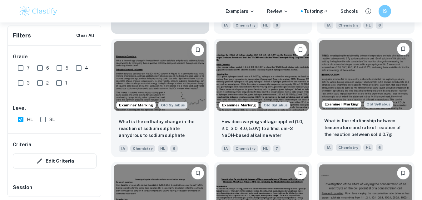 This screenshot has height=200, width=422. What do you see at coordinates (67, 68) in the screenshot?
I see `span: 5` at bounding box center [67, 68].